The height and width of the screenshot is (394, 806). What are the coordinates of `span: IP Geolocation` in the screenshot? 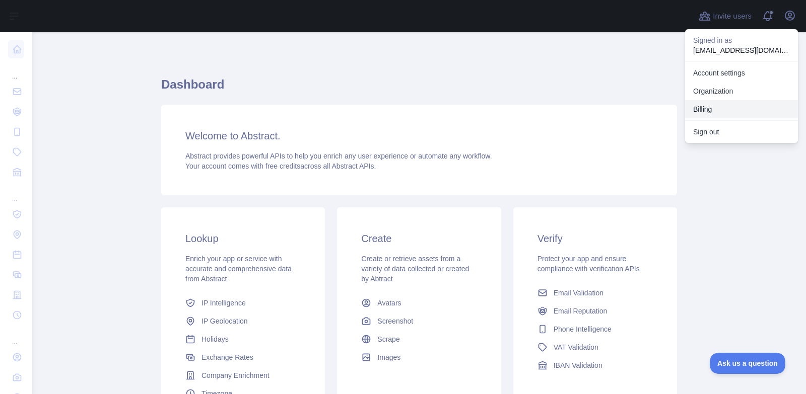 It's located at (225, 321).